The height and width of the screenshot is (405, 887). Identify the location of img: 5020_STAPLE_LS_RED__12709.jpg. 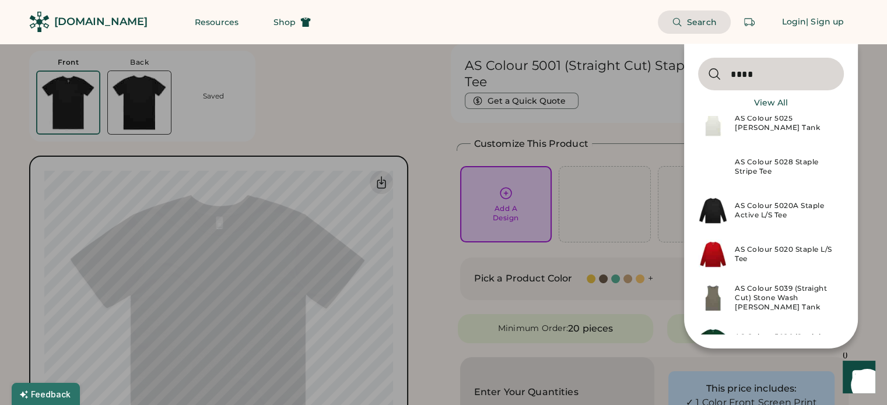
(712, 254).